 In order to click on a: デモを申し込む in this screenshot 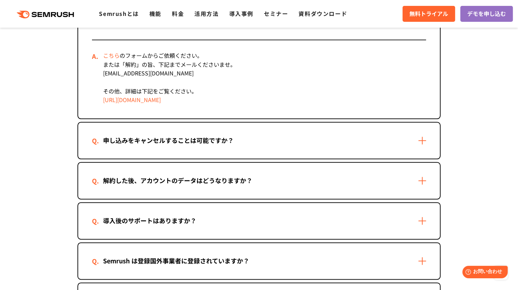, I will do `click(487, 14)`.